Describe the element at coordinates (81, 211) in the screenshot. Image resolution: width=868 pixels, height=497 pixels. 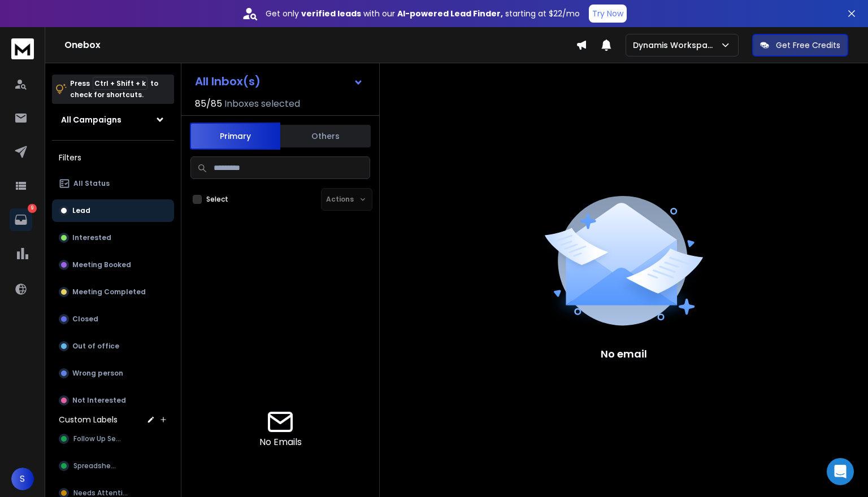
I see `p: Lead` at that location.